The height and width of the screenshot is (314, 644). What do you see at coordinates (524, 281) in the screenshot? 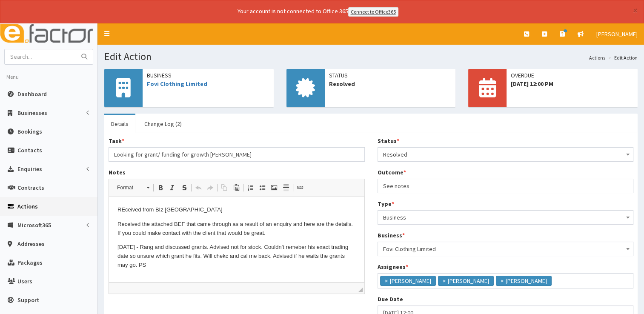
I see `li: Paul Slade` at bounding box center [524, 281].